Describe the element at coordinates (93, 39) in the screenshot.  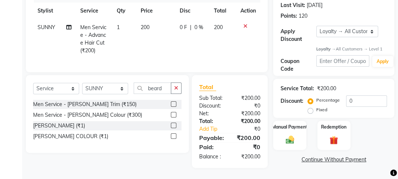
I see `span: Men Service - Advance Hair Cut (₹200)` at that location.